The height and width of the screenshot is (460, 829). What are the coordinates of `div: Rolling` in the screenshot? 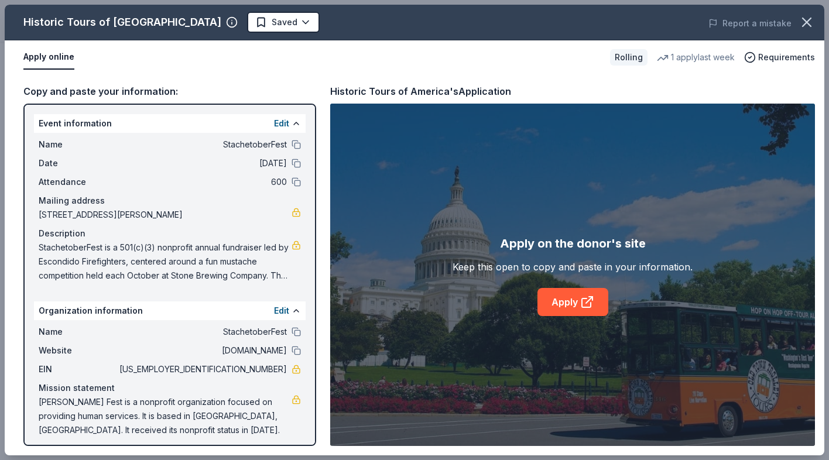 It's located at (628, 57).